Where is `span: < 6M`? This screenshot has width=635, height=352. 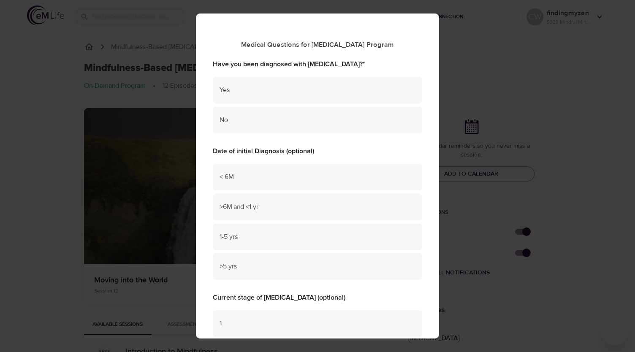
span: < 6M is located at coordinates (317, 177).